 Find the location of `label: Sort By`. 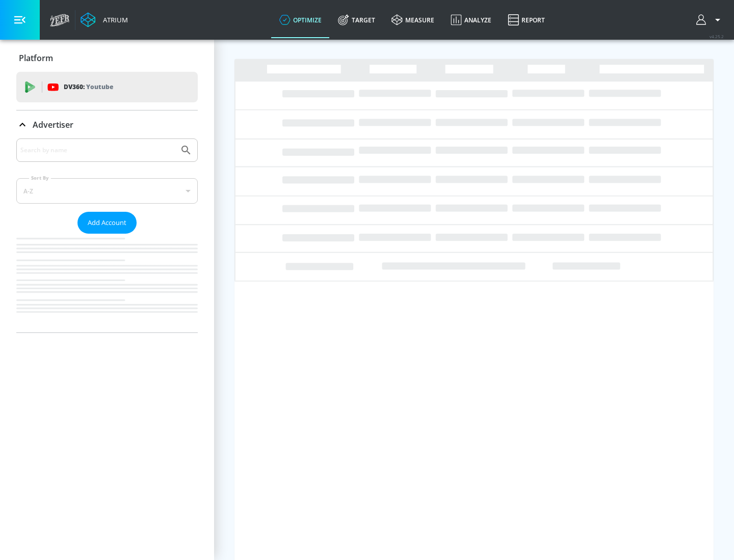

label: Sort By is located at coordinates (39, 178).